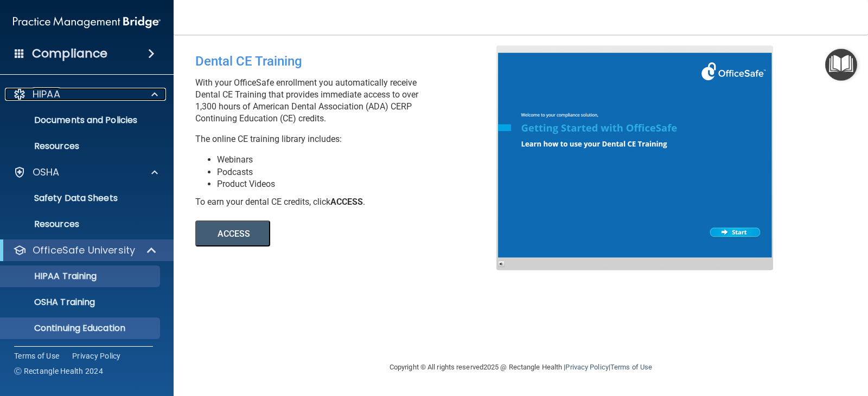 The image size is (868, 396). What do you see at coordinates (85, 250) in the screenshot?
I see `a: OfficeSafe University` at bounding box center [85, 250].